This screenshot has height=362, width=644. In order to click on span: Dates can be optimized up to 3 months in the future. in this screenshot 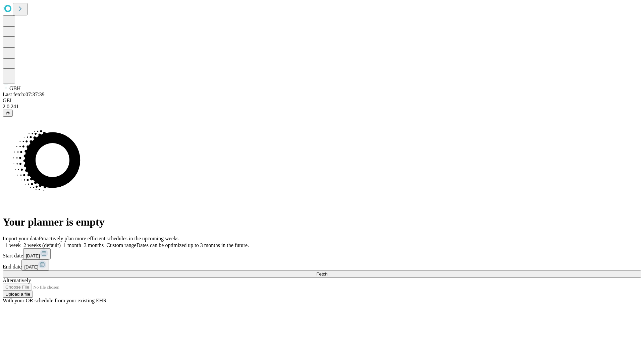, I will do `click(192, 245)`.